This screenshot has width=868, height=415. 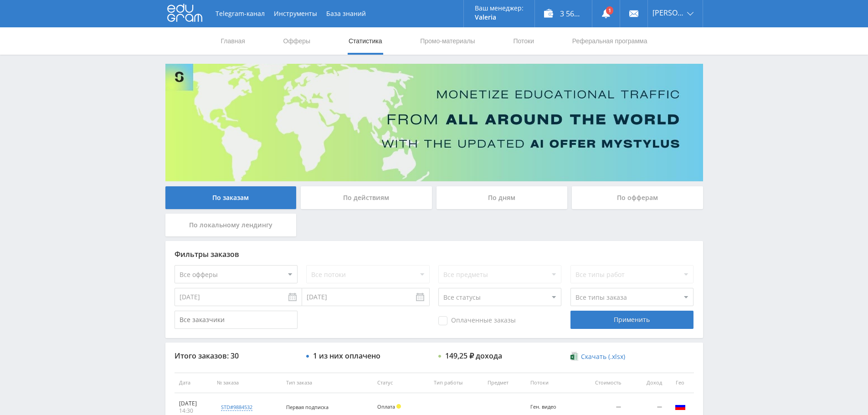 What do you see at coordinates (231, 225) in the screenshot?
I see `div: По локальному лендингу` at bounding box center [231, 225].